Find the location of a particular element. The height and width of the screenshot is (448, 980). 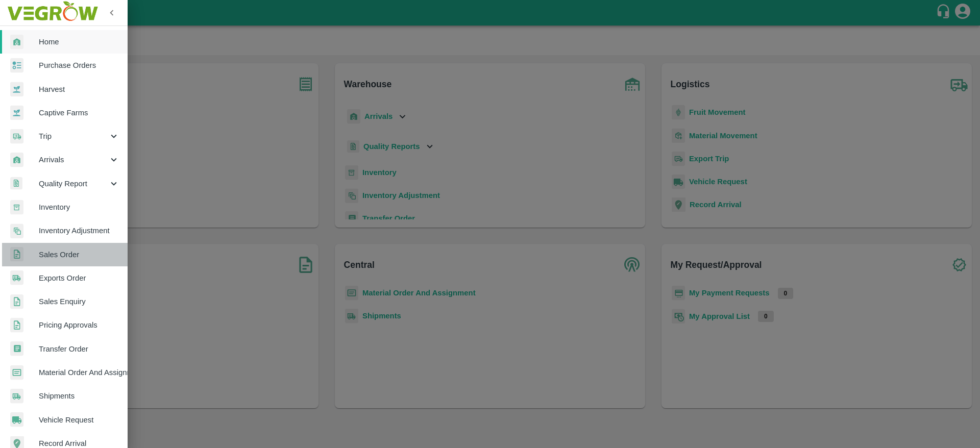

span: Inventory is located at coordinates (79, 207).